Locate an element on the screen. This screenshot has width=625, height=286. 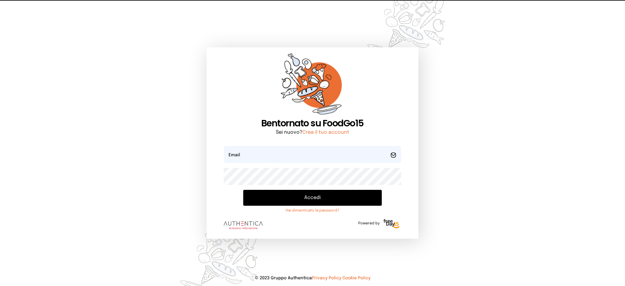
a: Crea il tuo account is located at coordinates (325, 132).